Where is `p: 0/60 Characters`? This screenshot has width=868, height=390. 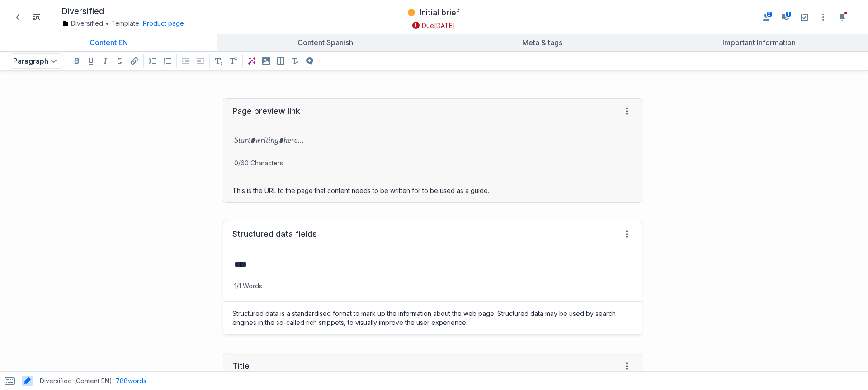 p: 0/60 Characters is located at coordinates (432, 163).